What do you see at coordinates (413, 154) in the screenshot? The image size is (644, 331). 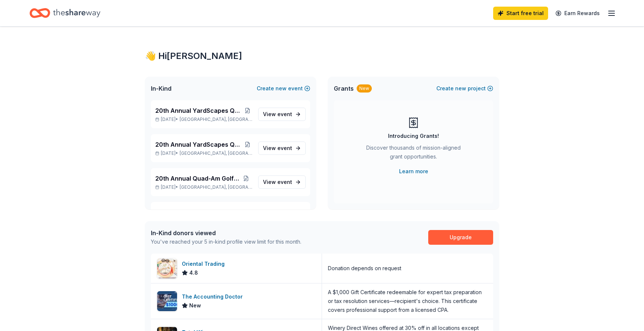 I see `div: Discover thousands of mission-aligned grant opportunities.` at bounding box center [413, 154].